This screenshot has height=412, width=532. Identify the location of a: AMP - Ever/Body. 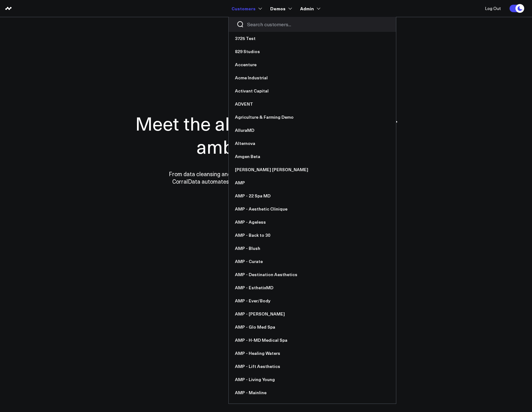
(313, 301).